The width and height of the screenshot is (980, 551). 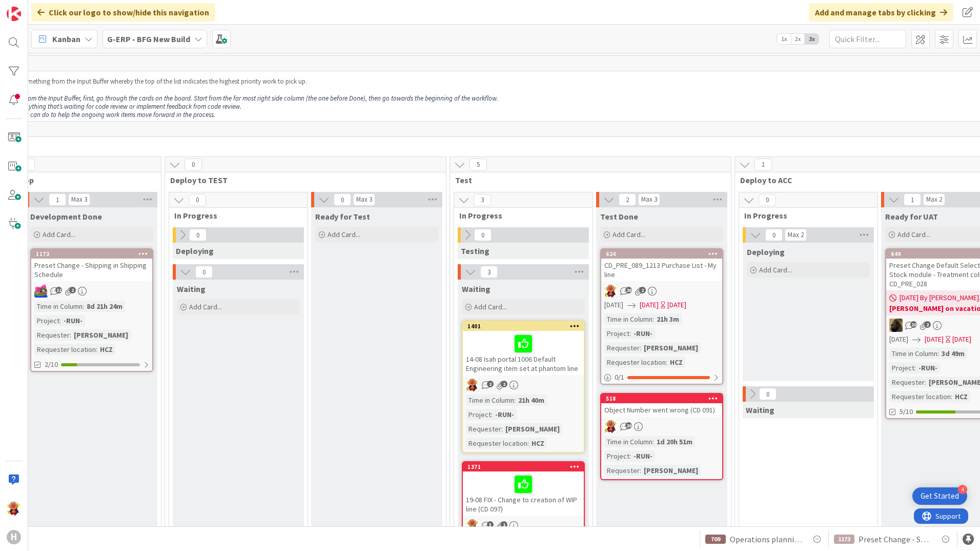 What do you see at coordinates (92, 265) in the screenshot?
I see `div: 1173Preset Change - Shipping in Shipping Schedule` at bounding box center [92, 265].